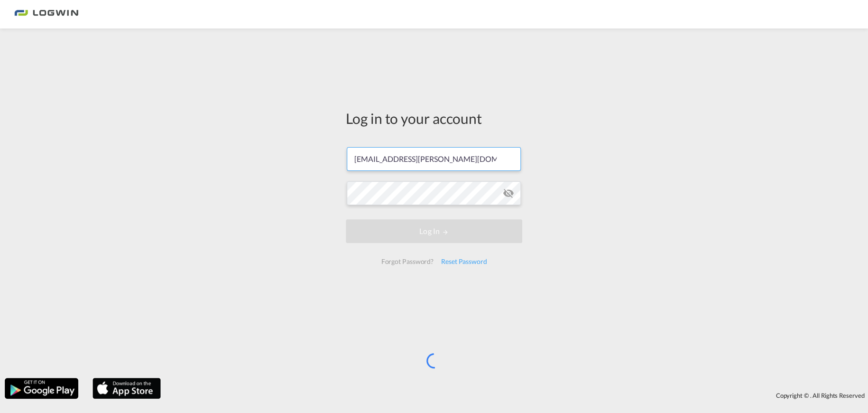 The height and width of the screenshot is (413, 868). What do you see at coordinates (41, 388) in the screenshot?
I see `img: google.png` at bounding box center [41, 388].